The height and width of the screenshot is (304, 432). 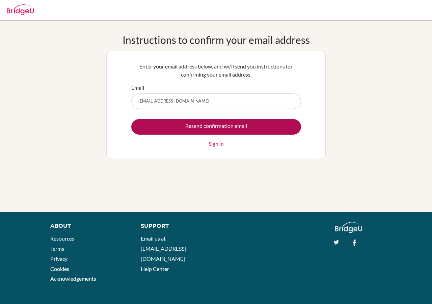 I want to click on a: Terms, so click(x=57, y=248).